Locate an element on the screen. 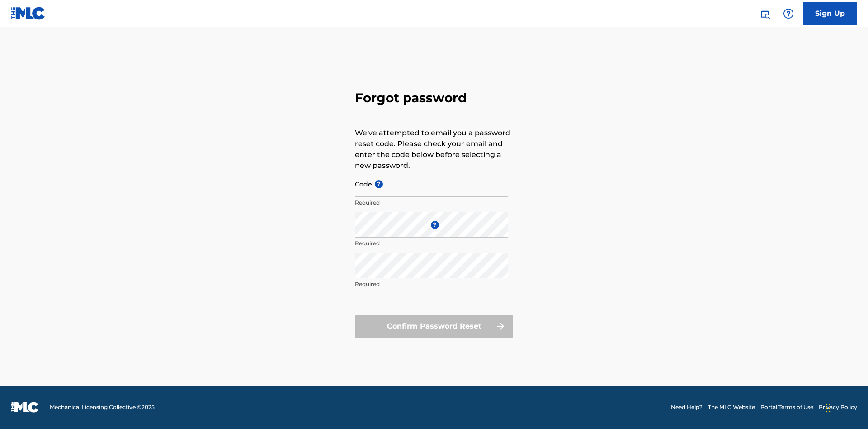 The width and height of the screenshot is (868, 429). img: help is located at coordinates (788, 14).